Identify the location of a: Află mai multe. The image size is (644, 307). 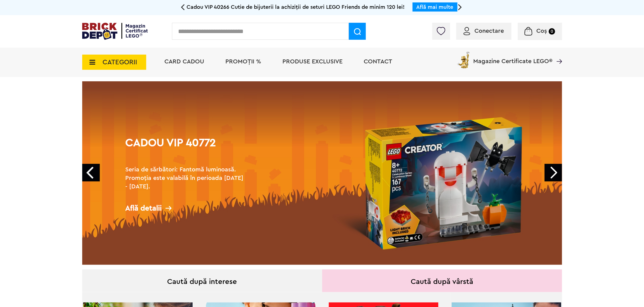
(435, 7).